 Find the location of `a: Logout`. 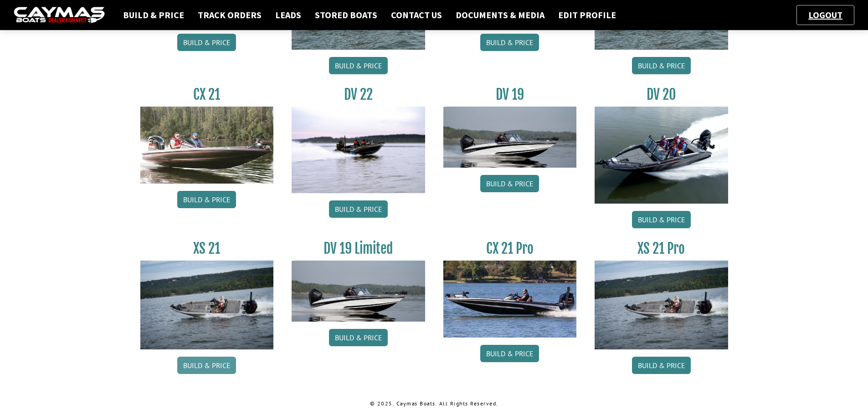

a: Logout is located at coordinates (825, 14).